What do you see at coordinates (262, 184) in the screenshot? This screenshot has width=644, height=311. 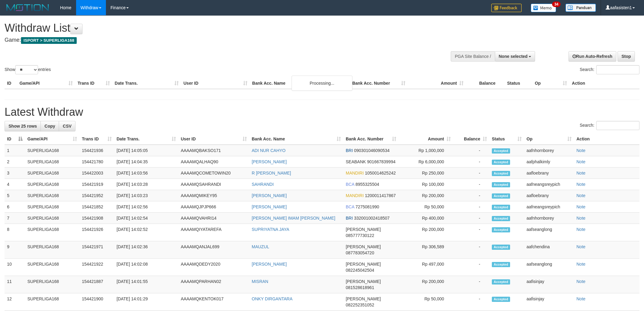 I see `a: SAHRANDI` at bounding box center [262, 184].